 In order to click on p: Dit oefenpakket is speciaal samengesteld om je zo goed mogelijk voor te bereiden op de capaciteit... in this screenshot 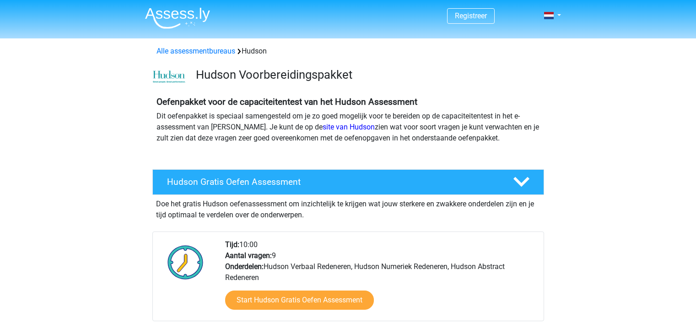, I will do `click(348, 127)`.